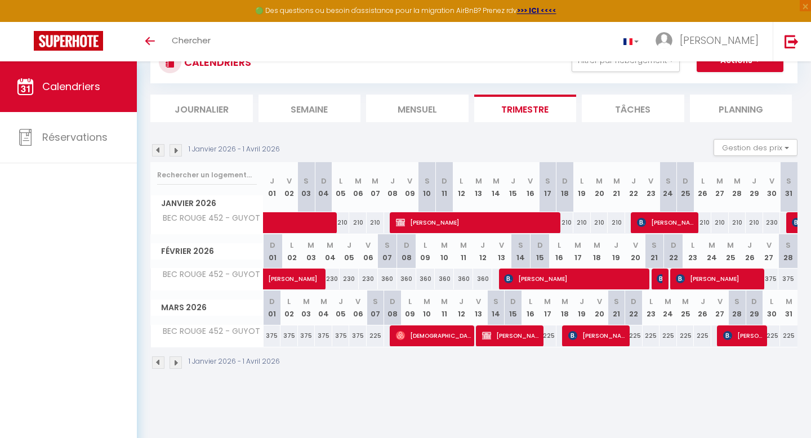 The image size is (811, 438). I want to click on th: 18, so click(565, 308).